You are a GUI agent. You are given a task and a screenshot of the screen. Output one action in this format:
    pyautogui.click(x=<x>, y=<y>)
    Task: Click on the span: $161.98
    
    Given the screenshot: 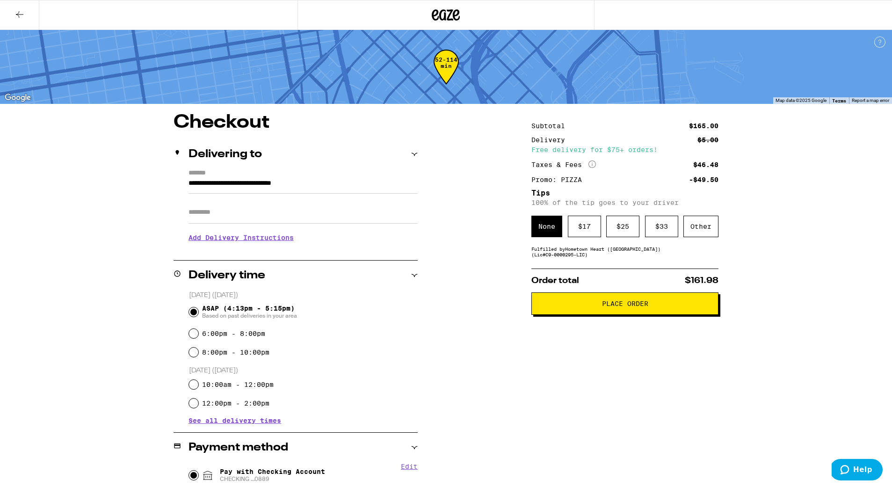 What is the action you would take?
    pyautogui.click(x=701, y=281)
    